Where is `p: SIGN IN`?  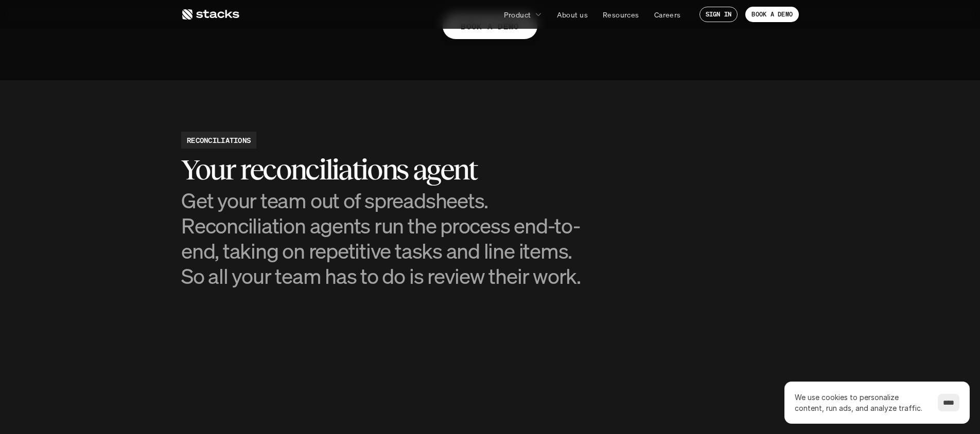
p: SIGN IN is located at coordinates (719, 14).